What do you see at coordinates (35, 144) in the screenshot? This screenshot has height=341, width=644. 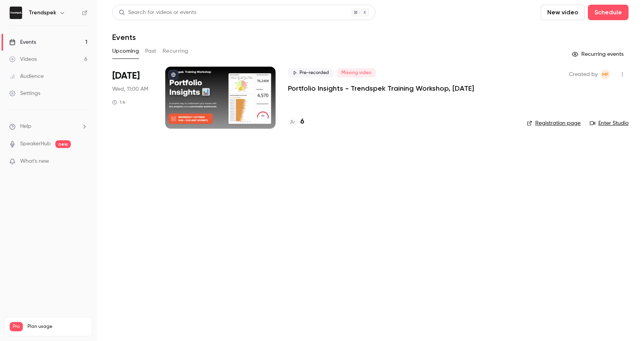 I see `a: SpeakerHub` at bounding box center [35, 144].